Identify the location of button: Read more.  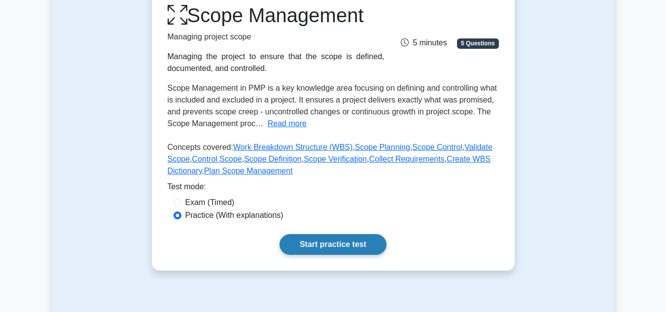
(287, 124).